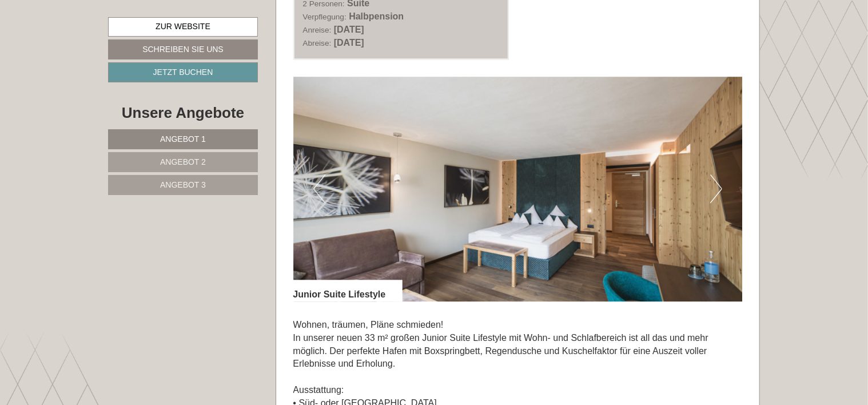  What do you see at coordinates (317, 30) in the screenshot?
I see `small: Anreise:` at bounding box center [317, 30].